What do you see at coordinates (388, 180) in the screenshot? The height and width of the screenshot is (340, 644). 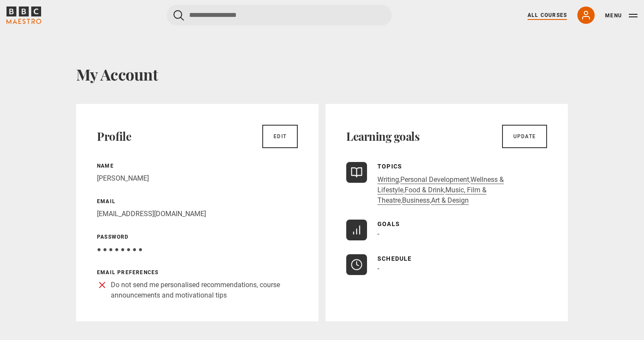 I see `a: Writing` at bounding box center [388, 180].